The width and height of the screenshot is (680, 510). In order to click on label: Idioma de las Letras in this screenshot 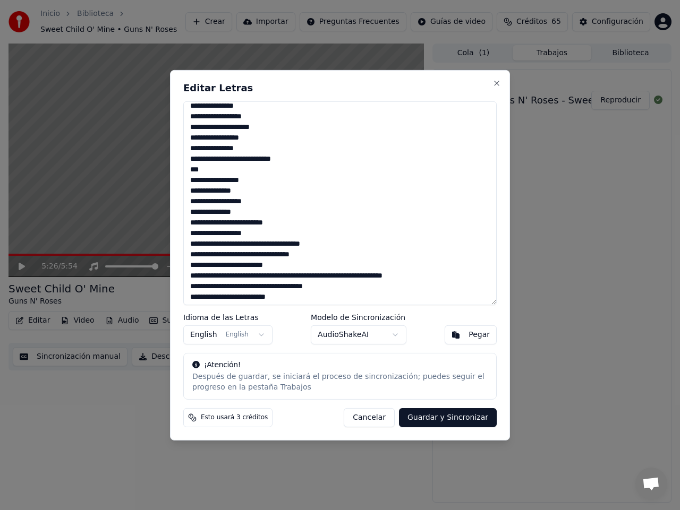, I will do `click(228, 318)`.